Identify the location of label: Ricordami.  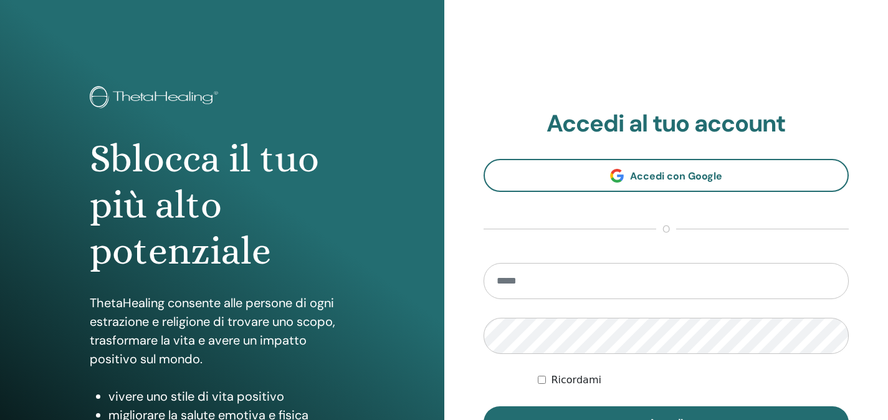
(576, 380).